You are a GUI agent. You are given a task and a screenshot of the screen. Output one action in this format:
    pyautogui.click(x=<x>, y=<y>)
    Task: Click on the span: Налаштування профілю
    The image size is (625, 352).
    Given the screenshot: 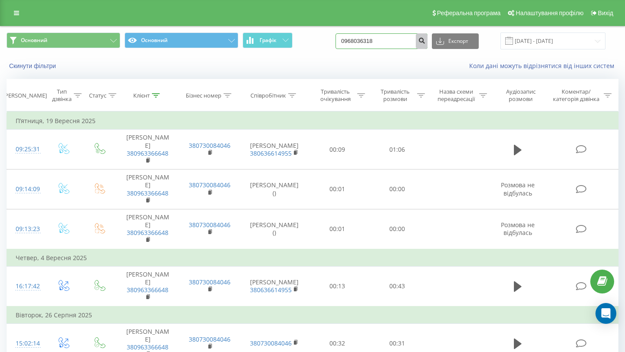 What is the action you would take?
    pyautogui.click(x=549, y=13)
    